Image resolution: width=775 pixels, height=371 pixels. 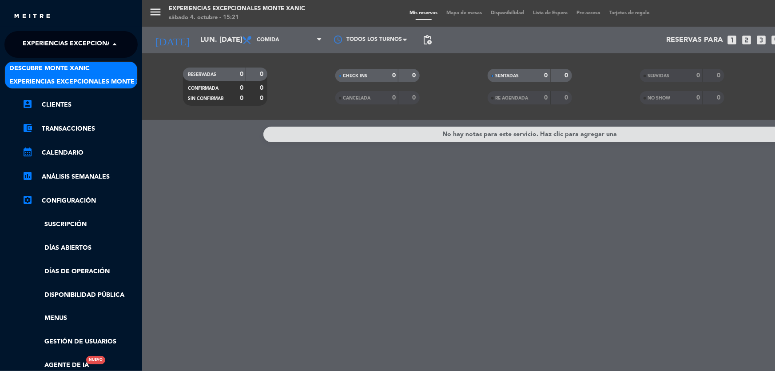 What do you see at coordinates (49, 68) in the screenshot?
I see `span: Descubre Monte Xanic` at bounding box center [49, 68].